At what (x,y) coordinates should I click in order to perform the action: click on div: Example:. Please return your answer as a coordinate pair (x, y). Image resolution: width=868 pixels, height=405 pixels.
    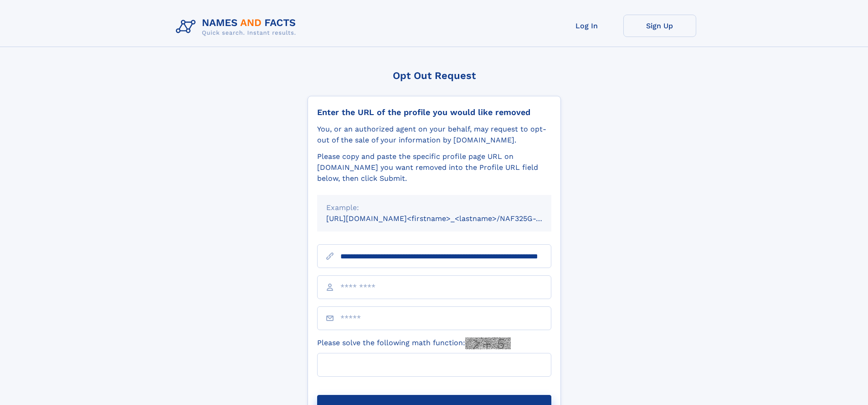
    Looking at the image, I should click on (434, 207).